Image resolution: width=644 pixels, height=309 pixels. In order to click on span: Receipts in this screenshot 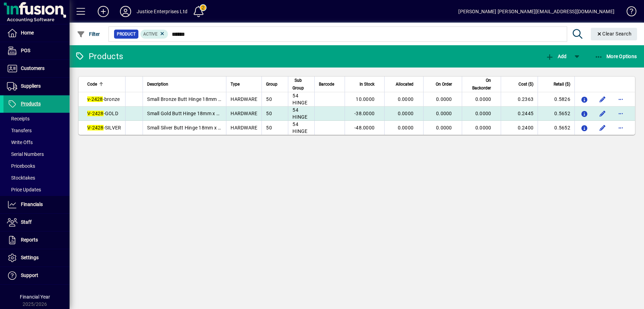, I will do `click(18, 119)`.